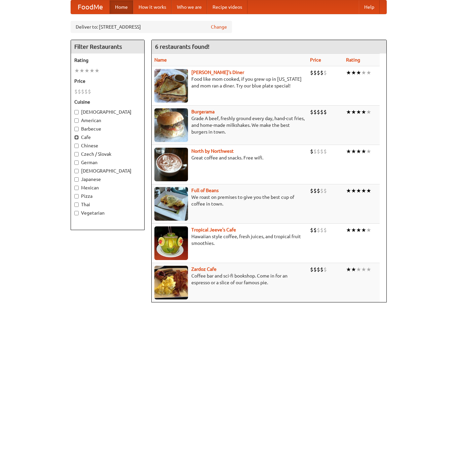  I want to click on img: jeeves.jpg, so click(171, 243).